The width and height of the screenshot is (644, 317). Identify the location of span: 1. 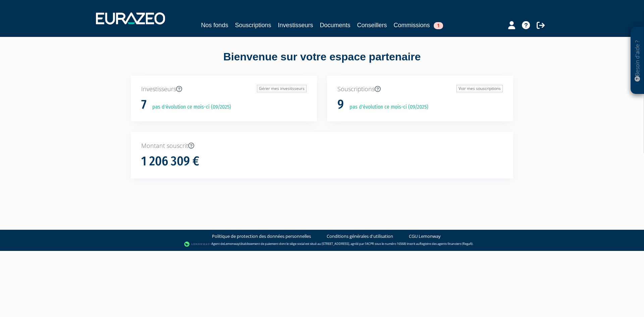
(439, 26).